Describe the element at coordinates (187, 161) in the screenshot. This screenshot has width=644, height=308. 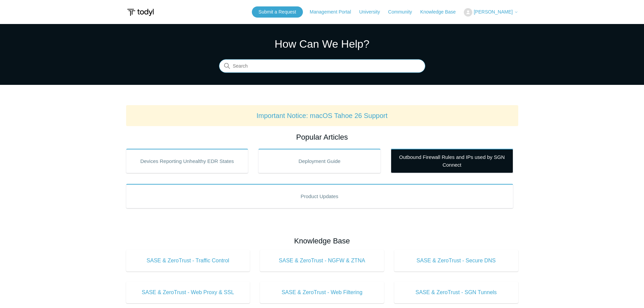
I see `a: Devices Reporting Unhealthy EDR States` at that location.